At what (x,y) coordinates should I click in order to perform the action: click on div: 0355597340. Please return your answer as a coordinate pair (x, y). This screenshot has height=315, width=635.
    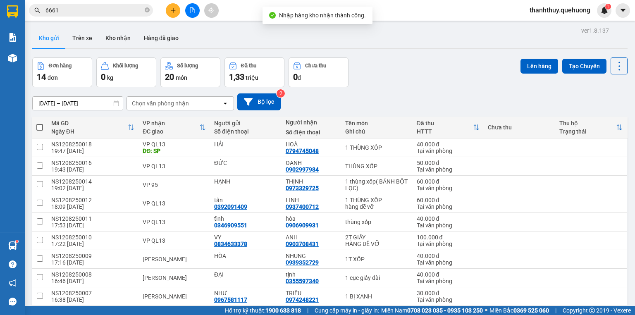
    Looking at the image, I should click on (302, 281).